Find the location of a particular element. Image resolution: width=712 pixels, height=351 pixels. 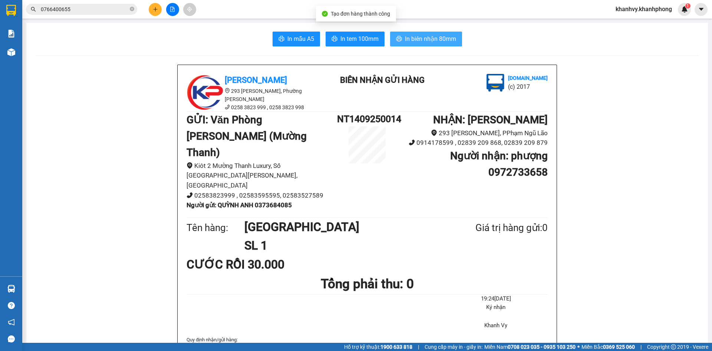

button: printerIn mẫu A5 is located at coordinates (296, 39).